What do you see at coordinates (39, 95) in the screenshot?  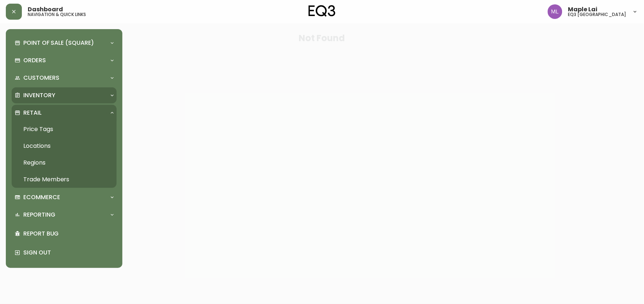 I see `p: Inventory` at bounding box center [39, 95].